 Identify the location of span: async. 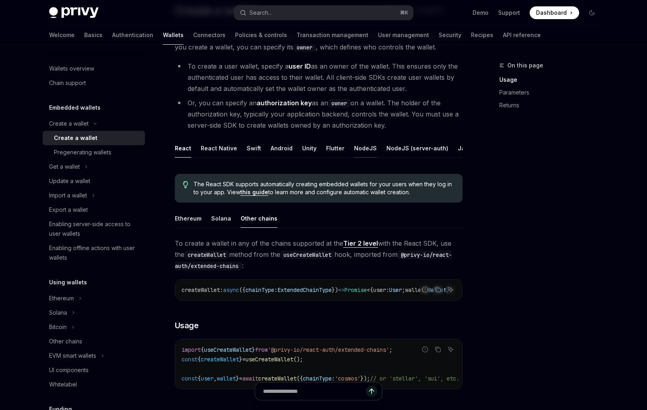
(231, 290).